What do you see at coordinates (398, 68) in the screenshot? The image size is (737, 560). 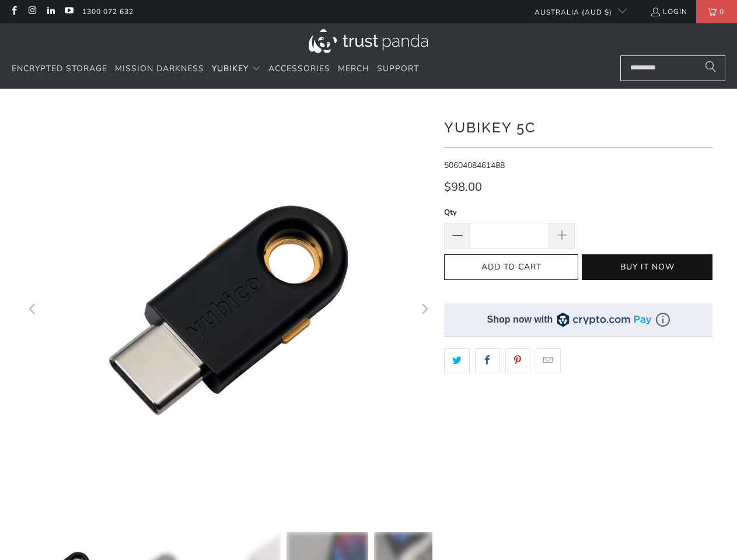 I see `a: Support` at bounding box center [398, 68].